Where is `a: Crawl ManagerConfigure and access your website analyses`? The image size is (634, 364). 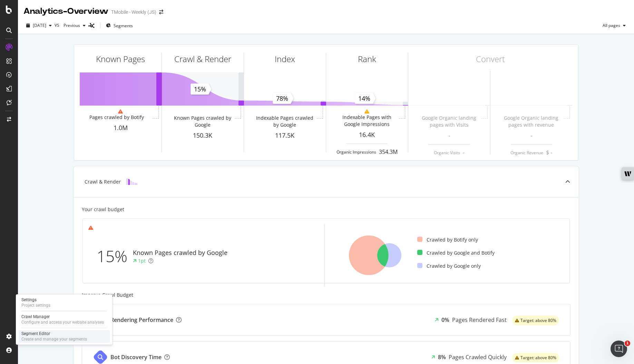
a: Crawl ManagerConfigure and access your website analyses is located at coordinates (65, 320).